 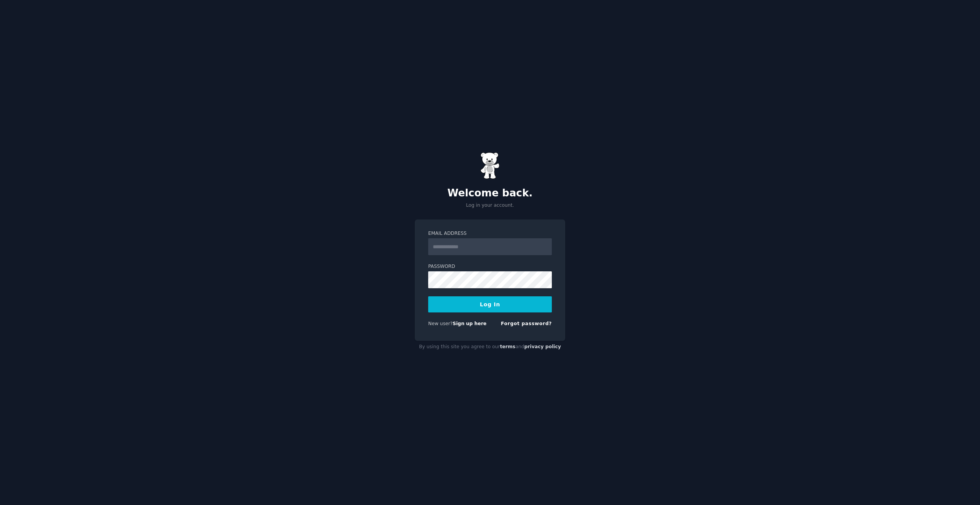 What do you see at coordinates (526, 323) in the screenshot?
I see `a: Forgot password?` at bounding box center [526, 323].